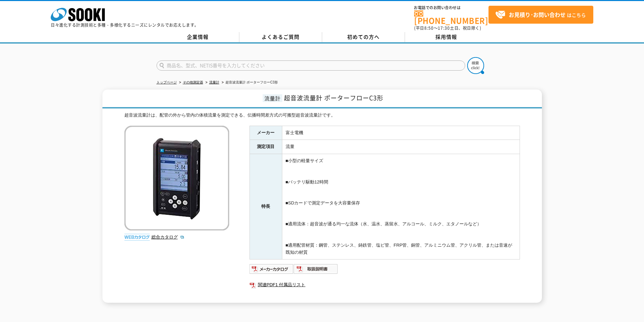 The image size is (644, 322). What do you see at coordinates (137, 237) in the screenshot?
I see `img: webカタログ` at bounding box center [137, 237].